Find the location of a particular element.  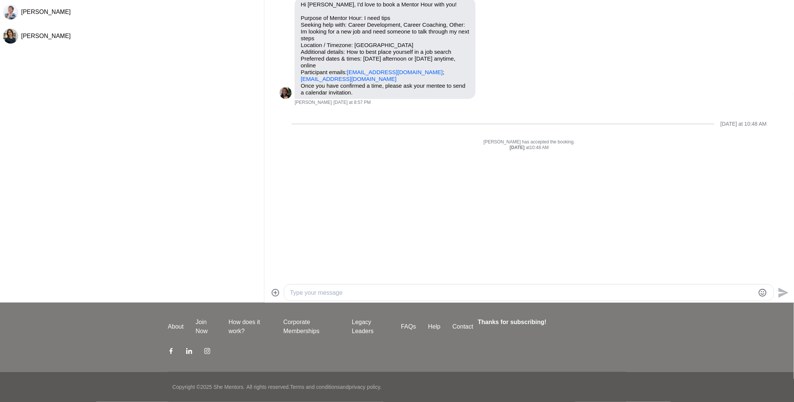

a: About is located at coordinates (176, 327).